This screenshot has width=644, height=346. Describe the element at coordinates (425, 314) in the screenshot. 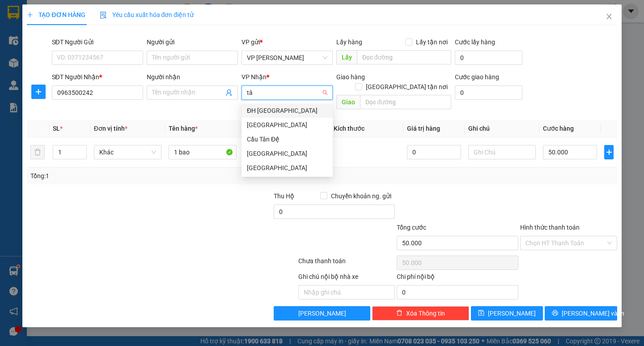

I see `span: Xóa Thông tin` at that location.